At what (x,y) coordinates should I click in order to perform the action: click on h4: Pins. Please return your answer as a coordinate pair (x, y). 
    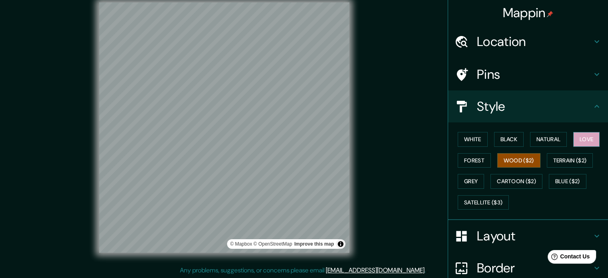
    Looking at the image, I should click on (535, 74).